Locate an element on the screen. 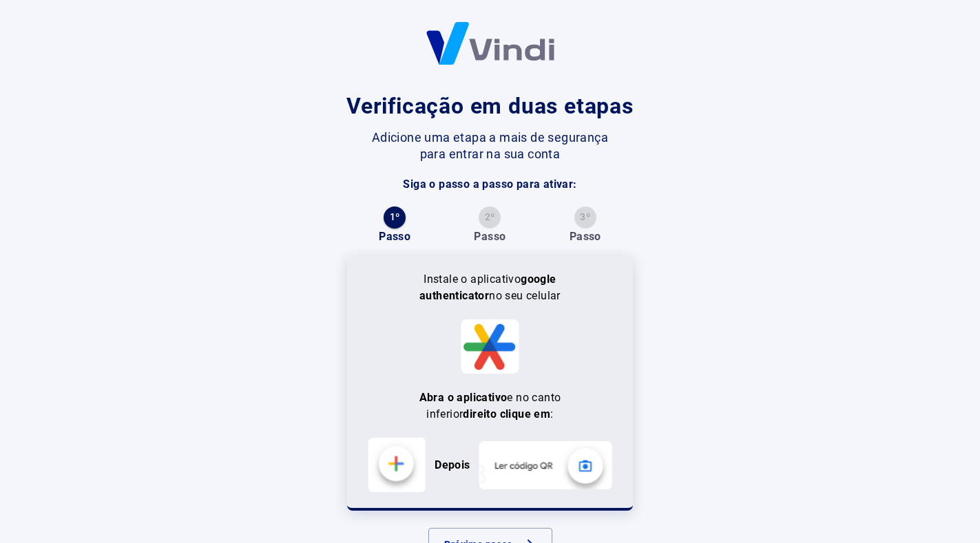  img: Logo is located at coordinates (490, 43).